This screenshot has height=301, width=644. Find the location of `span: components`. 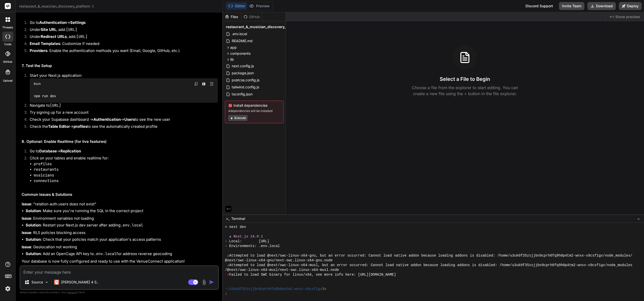

span: components is located at coordinates (240, 54).